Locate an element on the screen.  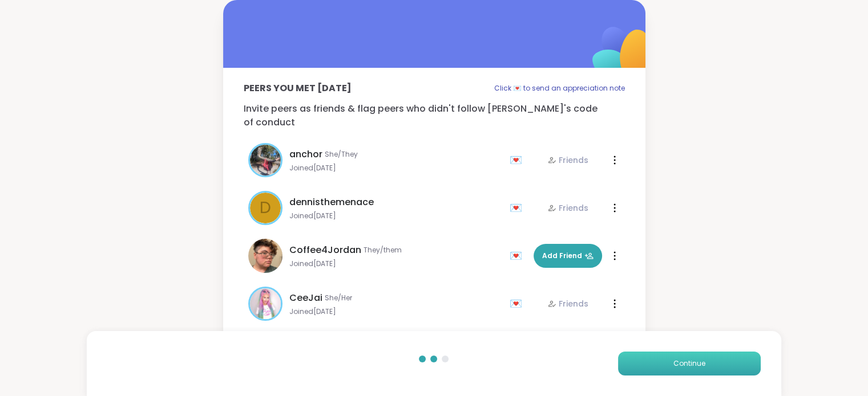
span: dennisthemenace is located at coordinates (332, 203).